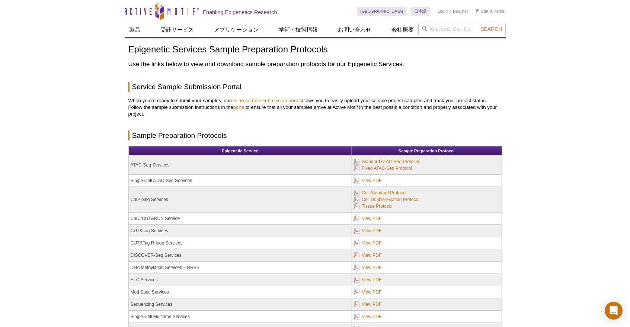 This screenshot has height=327, width=630. Describe the element at coordinates (491, 29) in the screenshot. I see `button: Search` at that location.